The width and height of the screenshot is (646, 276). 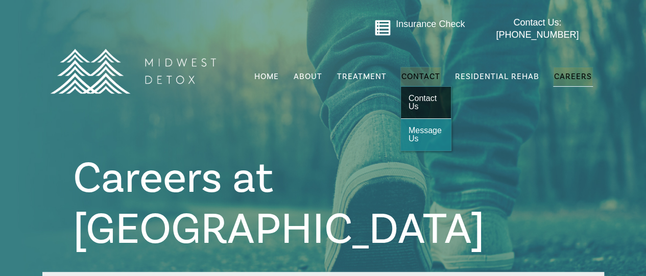 I want to click on a: Home, so click(x=267, y=77).